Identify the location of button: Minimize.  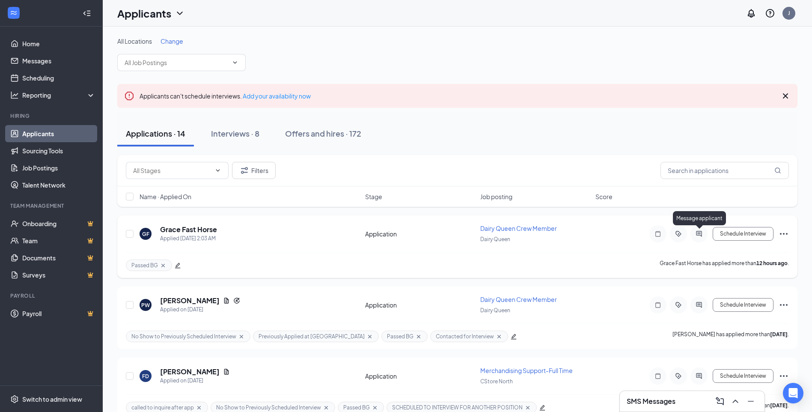
(751, 401).